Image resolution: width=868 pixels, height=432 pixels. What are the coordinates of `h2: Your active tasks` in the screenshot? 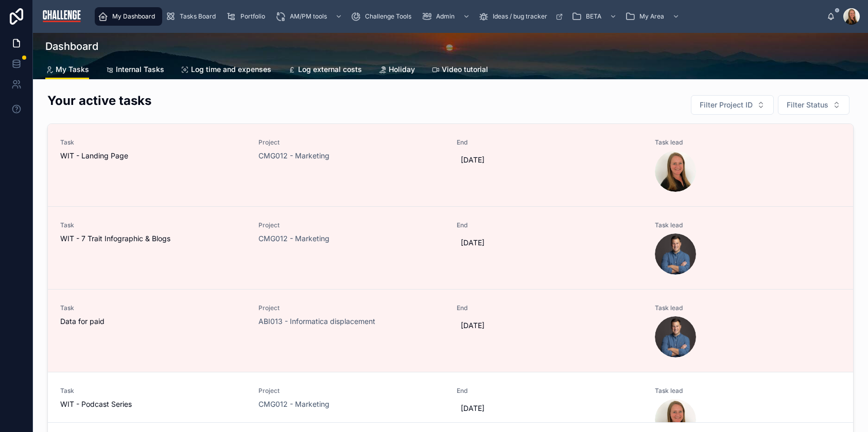 It's located at (99, 100).